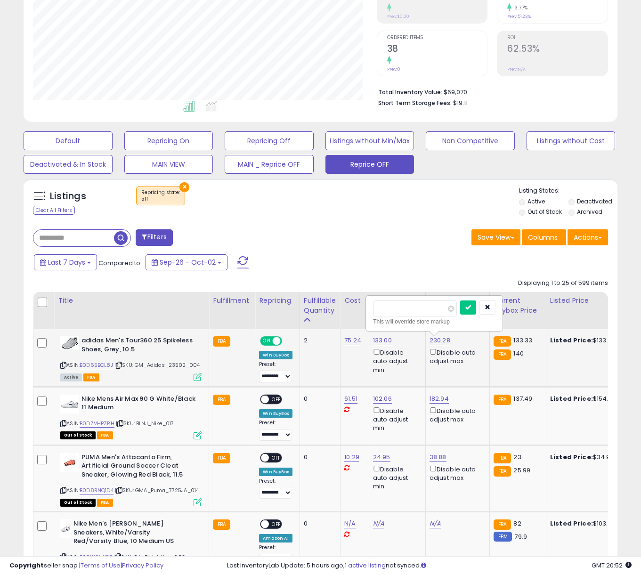 The width and height of the screenshot is (641, 575). What do you see at coordinates (54, 210) in the screenshot?
I see `div: Clear All Filters` at bounding box center [54, 210].